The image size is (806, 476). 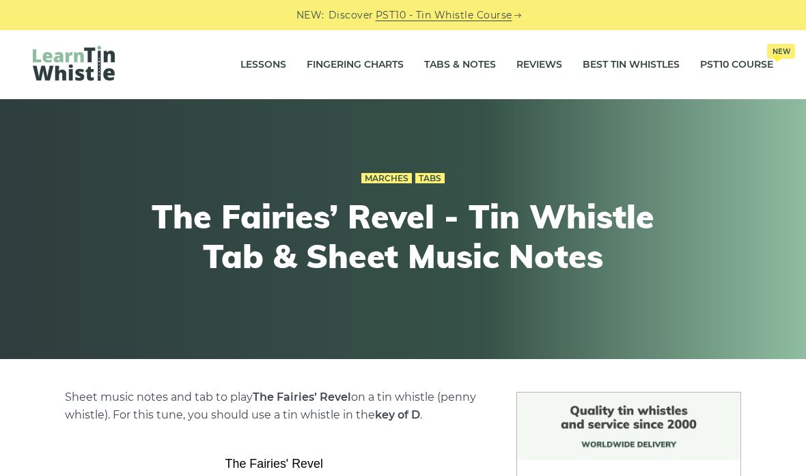 What do you see at coordinates (539, 65) in the screenshot?
I see `a: Reviews` at bounding box center [539, 65].